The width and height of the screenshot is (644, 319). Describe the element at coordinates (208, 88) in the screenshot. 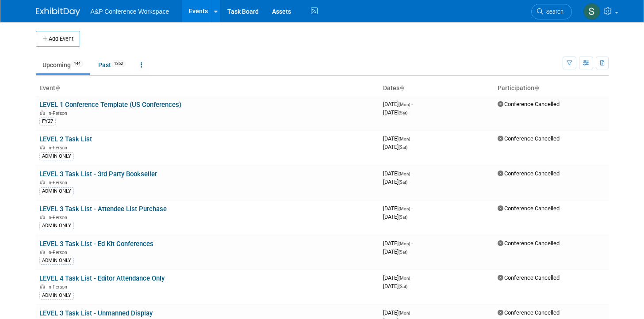

I see `th: Event` at that location.